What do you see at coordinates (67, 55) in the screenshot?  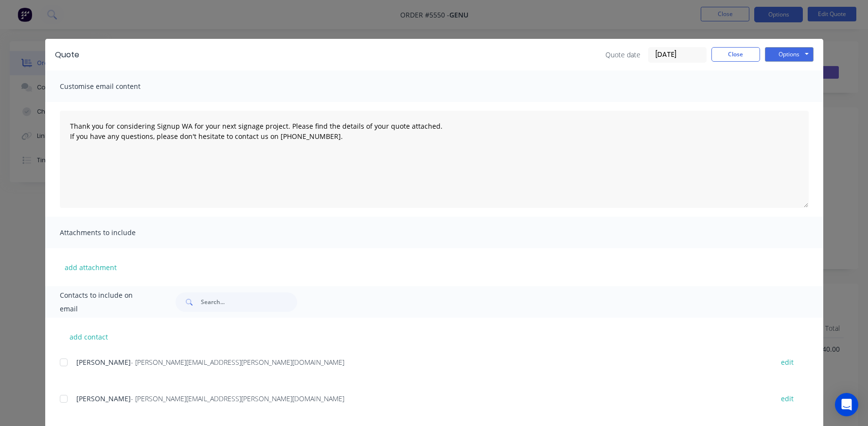 I see `div: Quote` at bounding box center [67, 55].